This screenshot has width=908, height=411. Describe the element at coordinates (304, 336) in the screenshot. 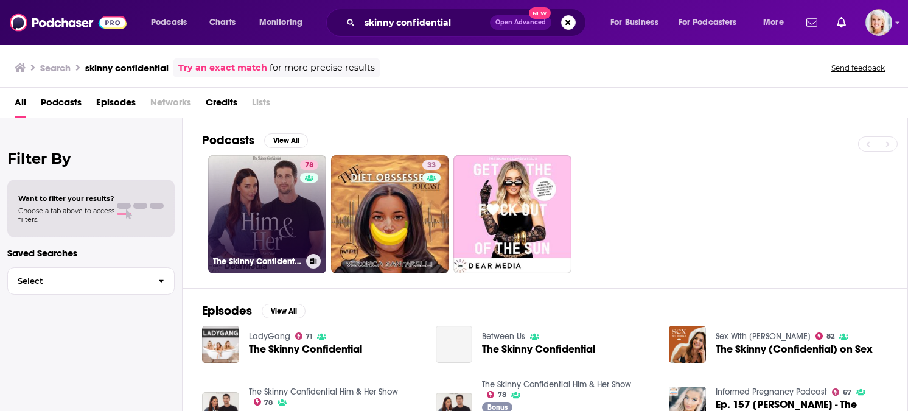

I see `a: 71` at that location.